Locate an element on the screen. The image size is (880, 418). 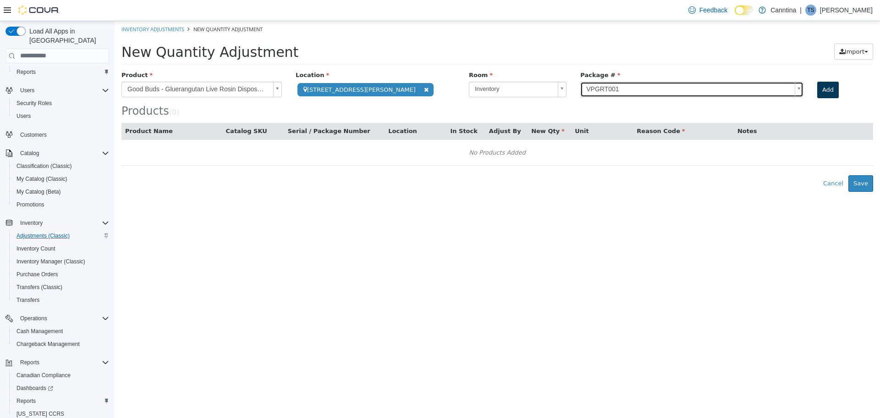
button: Import is located at coordinates (739, 31).